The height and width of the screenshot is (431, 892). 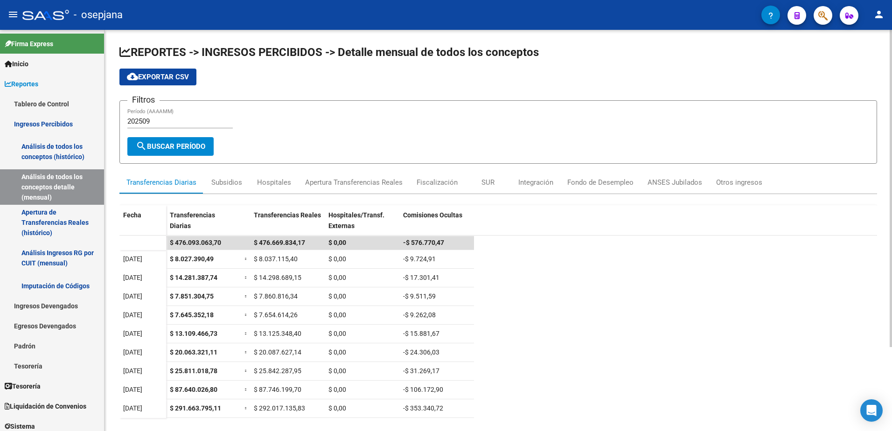 I want to click on span: $ 87.746.199,70, so click(x=278, y=390).